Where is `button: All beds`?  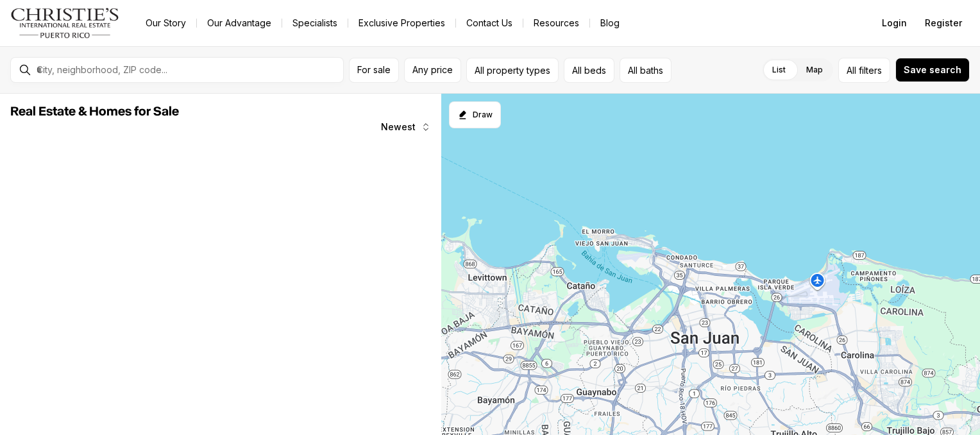 button: All beds is located at coordinates (588, 70).